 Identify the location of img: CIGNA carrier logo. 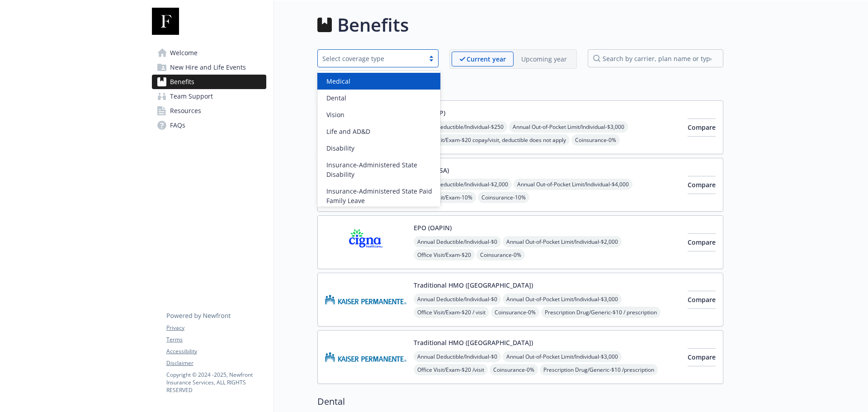
(366, 242).